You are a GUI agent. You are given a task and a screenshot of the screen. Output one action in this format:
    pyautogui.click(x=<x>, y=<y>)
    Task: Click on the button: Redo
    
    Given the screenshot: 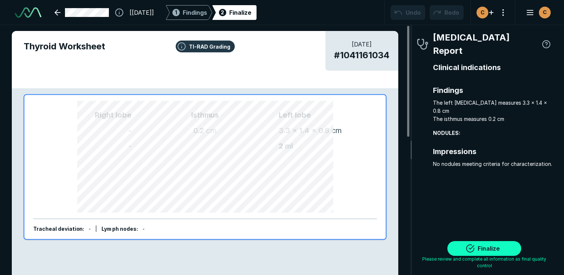 What is the action you would take?
    pyautogui.click(x=447, y=13)
    